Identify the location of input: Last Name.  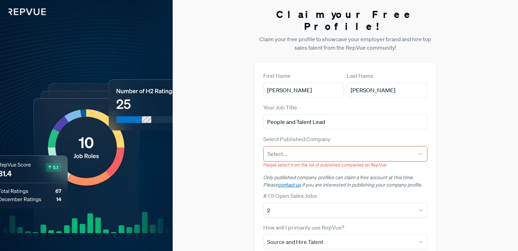
(387, 90).